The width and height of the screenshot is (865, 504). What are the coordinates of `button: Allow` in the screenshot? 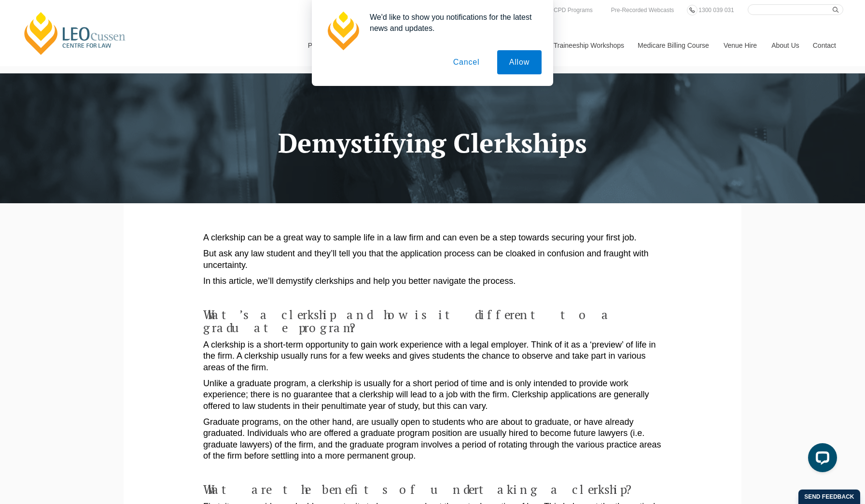 It's located at (519, 63).